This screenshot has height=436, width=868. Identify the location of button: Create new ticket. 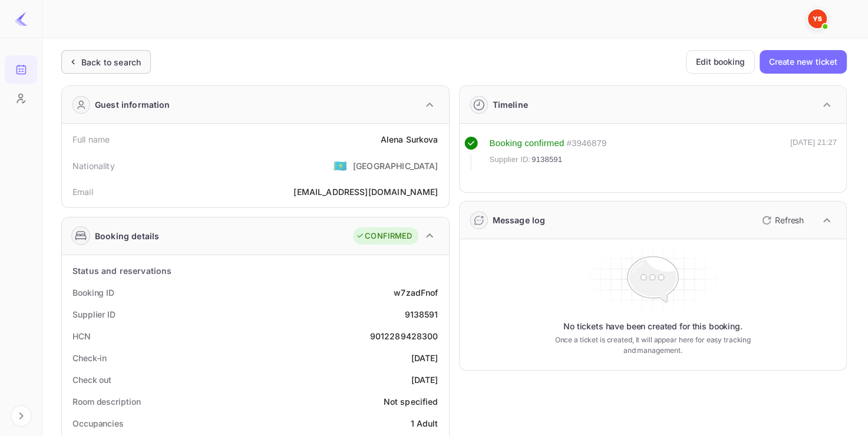
(803, 62).